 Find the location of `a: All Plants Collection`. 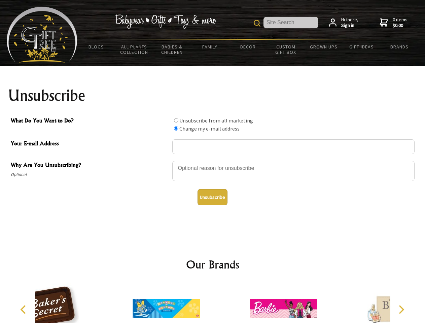

a: All Plants Collection is located at coordinates (134, 49).